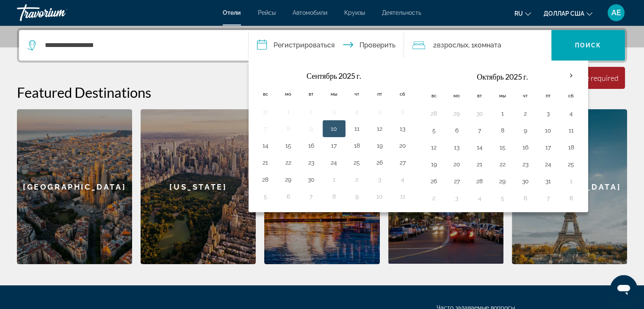 The width and height of the screenshot is (644, 309). Describe the element at coordinates (571, 76) in the screenshot. I see `button: В следующем месяце` at that location.